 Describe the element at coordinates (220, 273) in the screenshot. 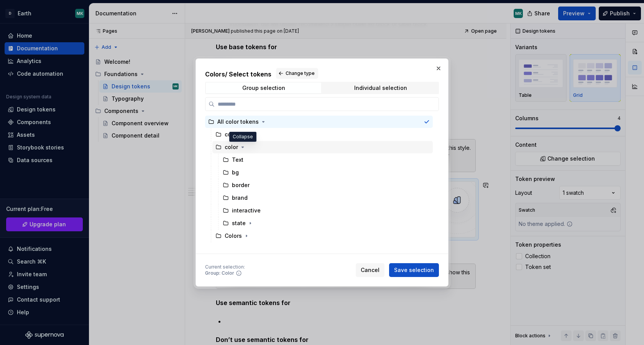

I see `div: Group: Color` at that location.